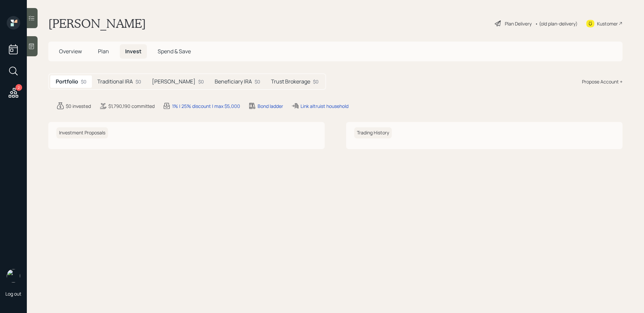  Describe the element at coordinates (82, 133) in the screenshot. I see `h6: Investment Proposals` at that location.